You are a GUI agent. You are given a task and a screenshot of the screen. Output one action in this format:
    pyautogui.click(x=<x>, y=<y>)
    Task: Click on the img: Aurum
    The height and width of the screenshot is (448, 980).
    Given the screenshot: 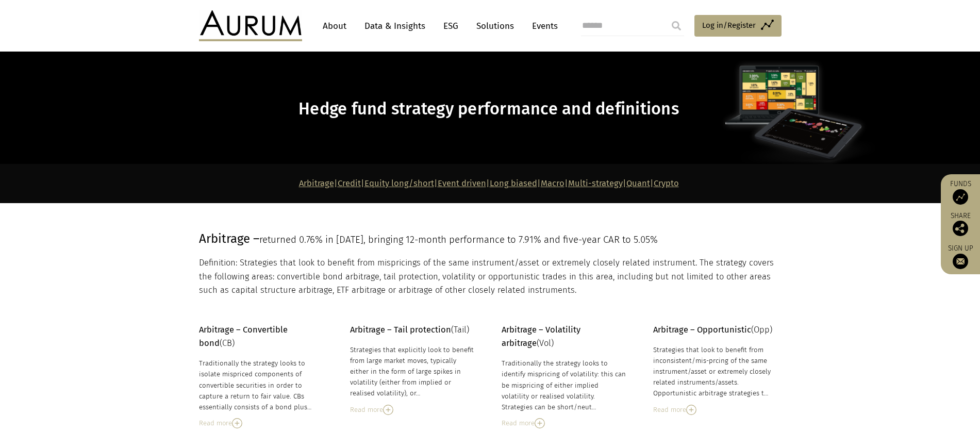 What is the action you would take?
    pyautogui.click(x=250, y=26)
    